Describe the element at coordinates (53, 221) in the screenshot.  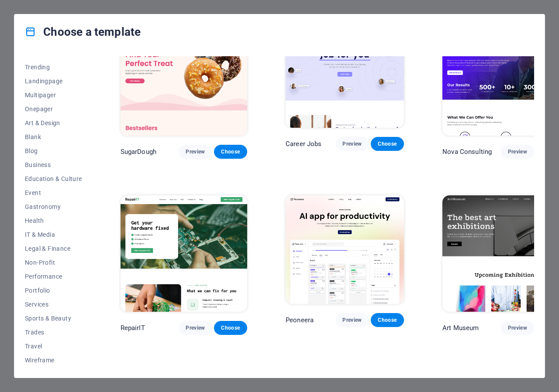
I see `button: Health` at that location.